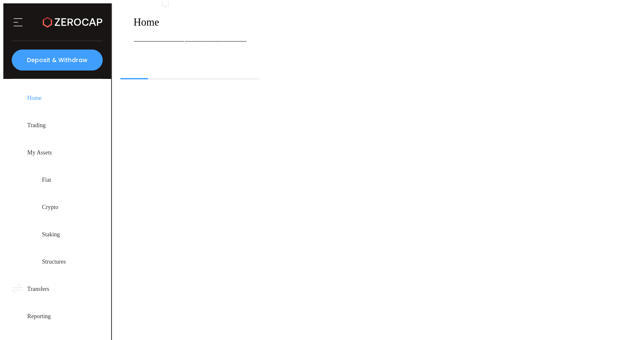 The width and height of the screenshot is (644, 340). I want to click on div: Staking, so click(218, 65).